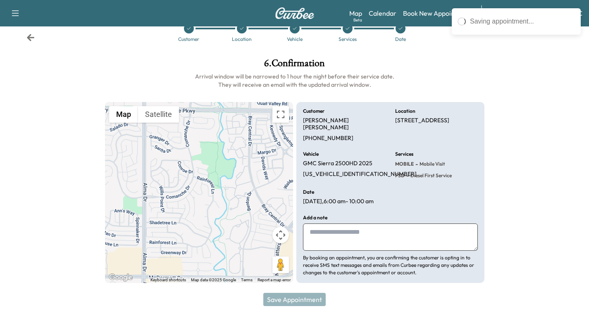 The height and width of the screenshot is (316, 589). What do you see at coordinates (274, 280) in the screenshot?
I see `a: Report a map error` at bounding box center [274, 280].